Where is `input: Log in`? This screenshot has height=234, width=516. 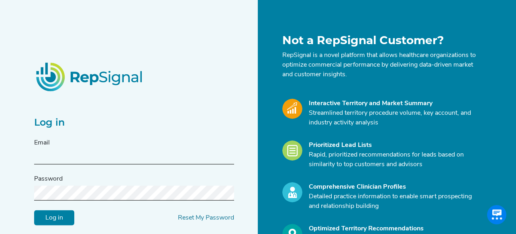 input: Log in is located at coordinates (54, 218).